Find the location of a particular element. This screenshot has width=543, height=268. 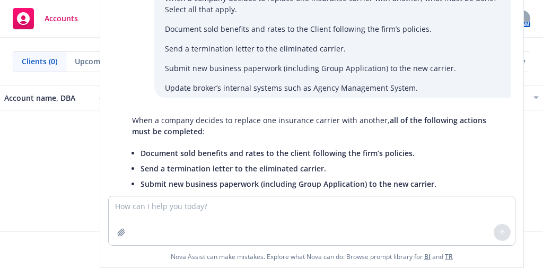

p: Send a termination letter to the eliminated carrier. is located at coordinates (333, 48).